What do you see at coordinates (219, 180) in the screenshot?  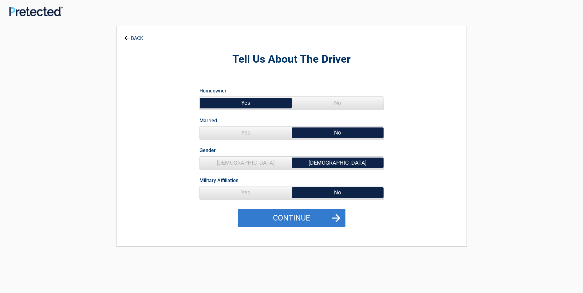 I see `label: Military Affiliation` at bounding box center [219, 180].